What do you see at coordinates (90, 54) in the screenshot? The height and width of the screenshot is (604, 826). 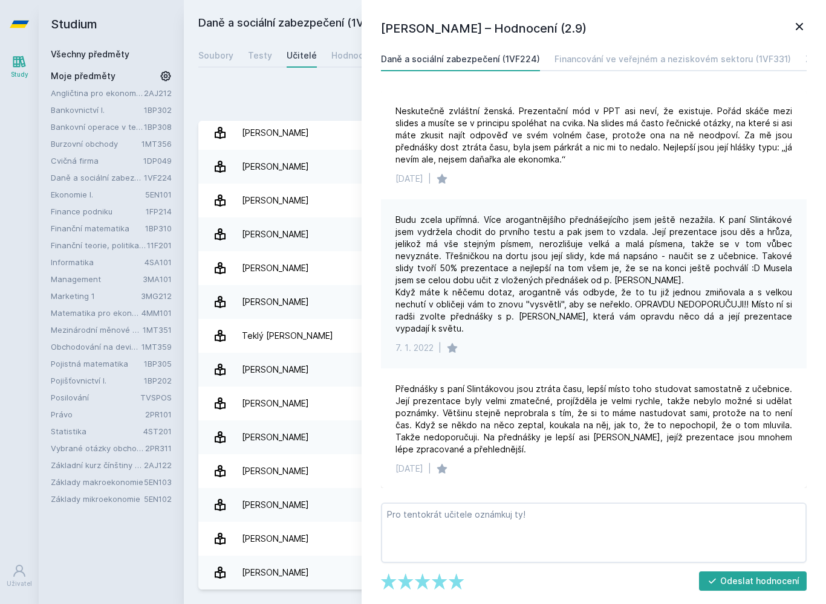 I see `a: Všechny předměty` at bounding box center [90, 54].